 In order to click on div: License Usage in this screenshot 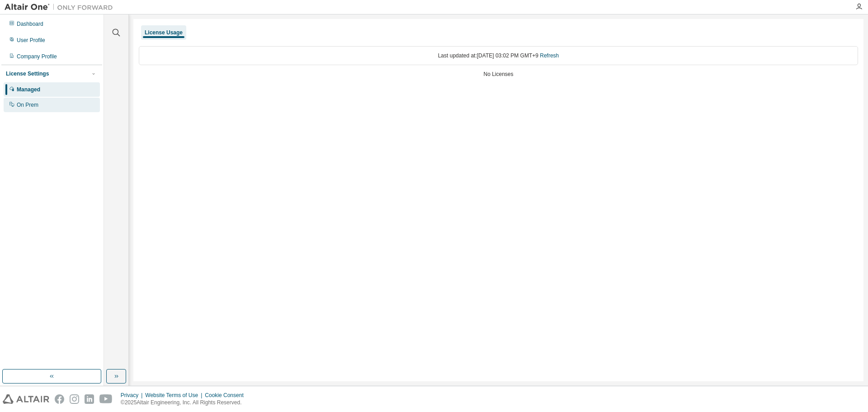, I will do `click(164, 33)`.